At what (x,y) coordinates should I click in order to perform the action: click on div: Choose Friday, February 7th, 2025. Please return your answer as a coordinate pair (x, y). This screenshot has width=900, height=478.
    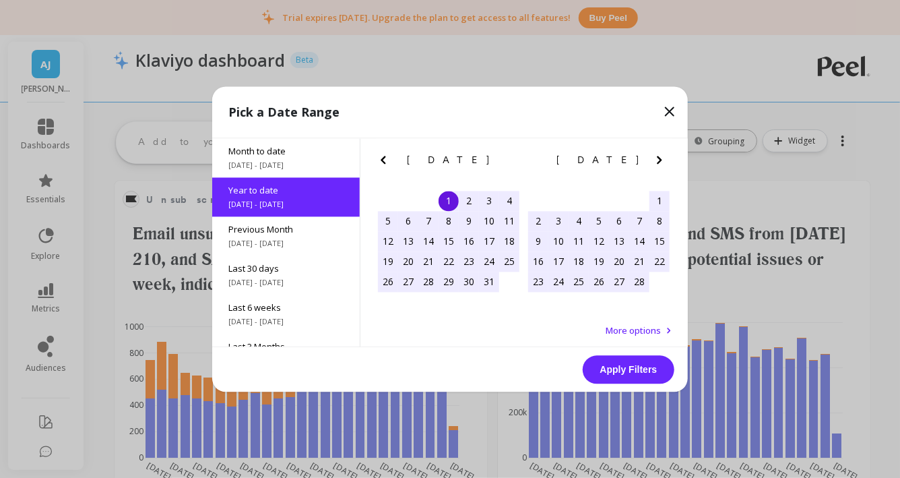
    Looking at the image, I should click on (639, 221).